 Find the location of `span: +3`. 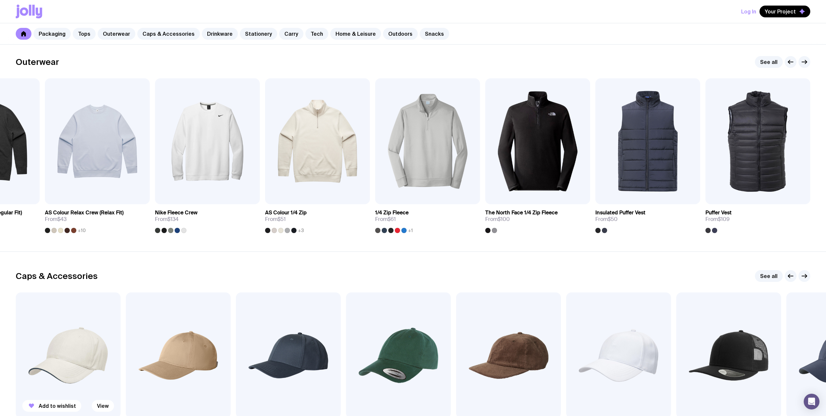

span: +3 is located at coordinates (301, 230).